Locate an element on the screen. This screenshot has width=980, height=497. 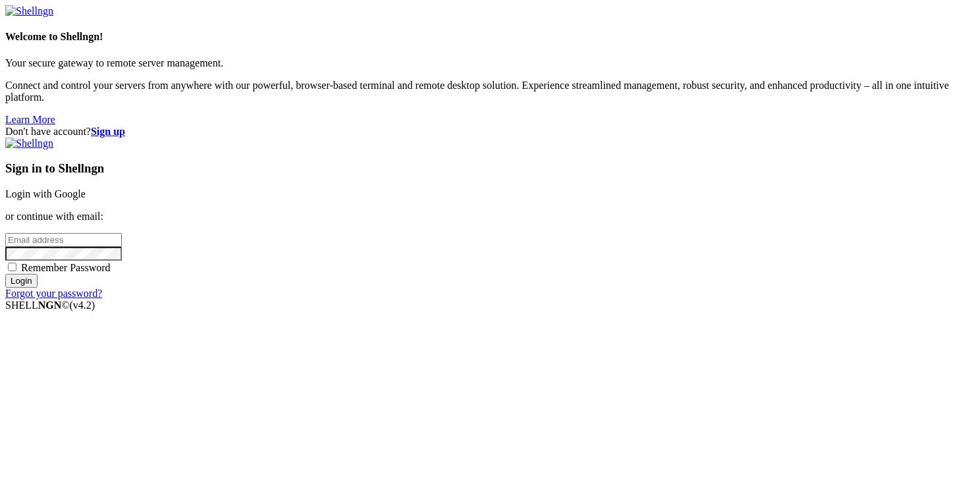
span: 4.2.0 is located at coordinates (82, 305).